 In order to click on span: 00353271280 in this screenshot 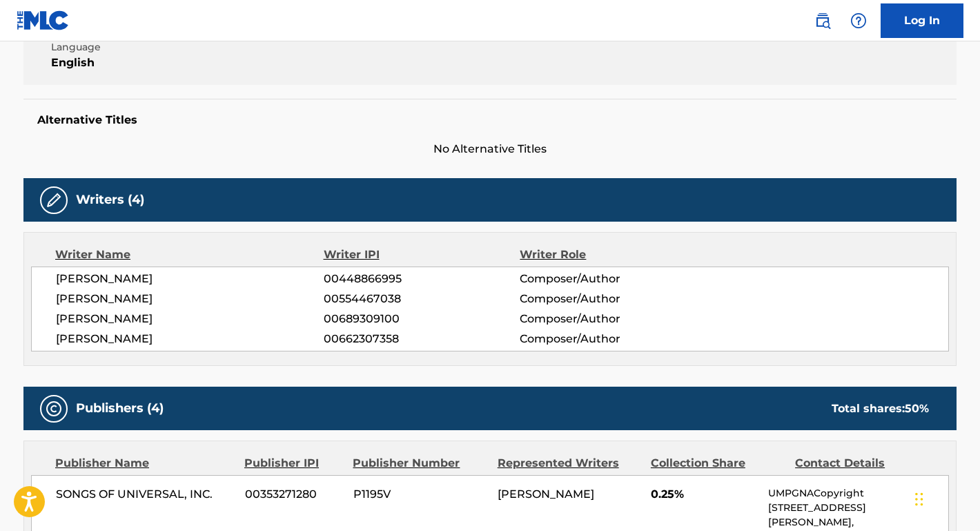, I will do `click(294, 494)`.